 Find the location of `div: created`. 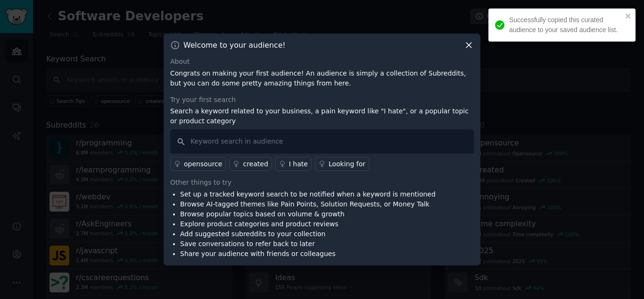

div: created is located at coordinates (255, 164).